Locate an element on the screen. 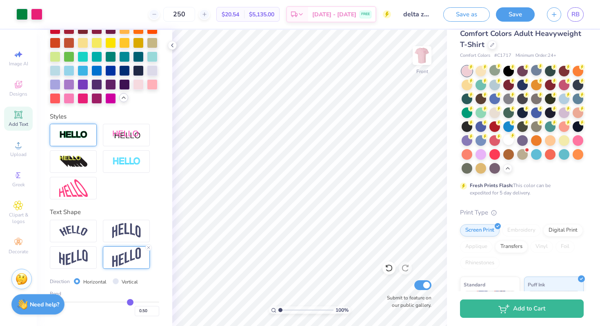 This screenshot has width=600, height=326. span: Clipart & logos is located at coordinates (18, 218).